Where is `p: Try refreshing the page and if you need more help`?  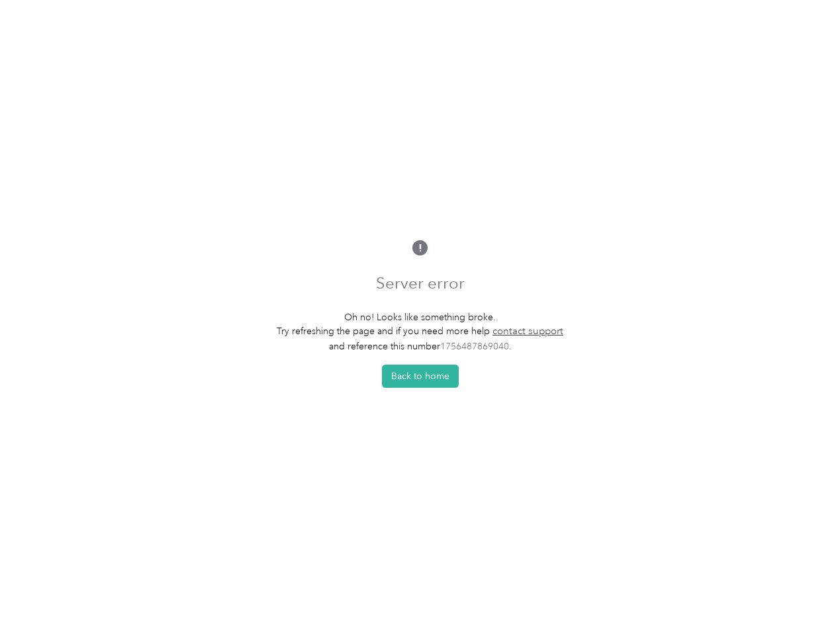
p: Try refreshing the page and if you need more help is located at coordinates (420, 331).